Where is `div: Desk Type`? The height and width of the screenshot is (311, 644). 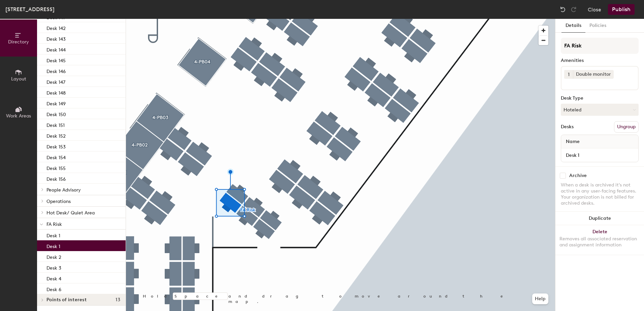 div: Desk Type is located at coordinates (600, 98).